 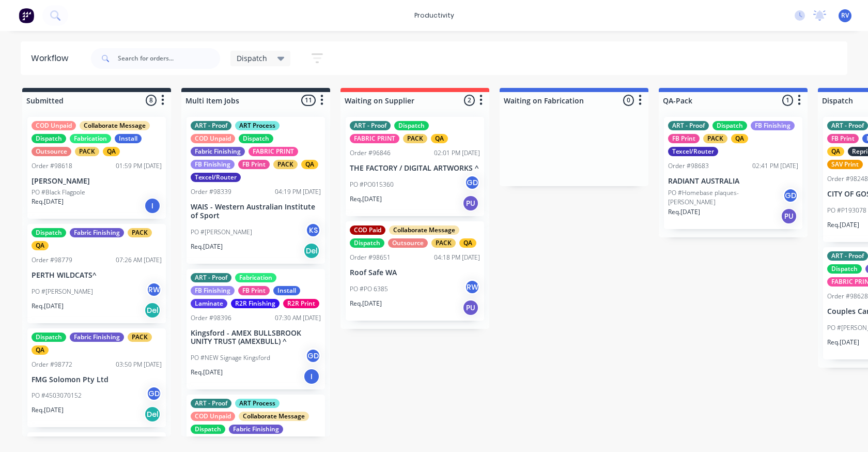 What do you see at coordinates (372, 184) in the screenshot?
I see `p: PO #PO015360` at bounding box center [372, 184].